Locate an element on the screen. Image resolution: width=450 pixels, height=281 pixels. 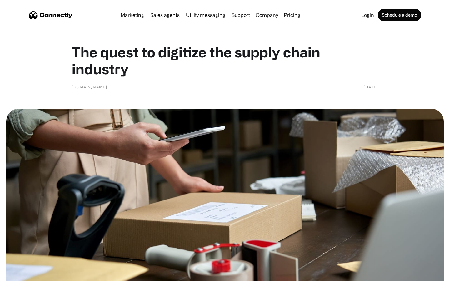
a: Utility messaging is located at coordinates (205, 15).